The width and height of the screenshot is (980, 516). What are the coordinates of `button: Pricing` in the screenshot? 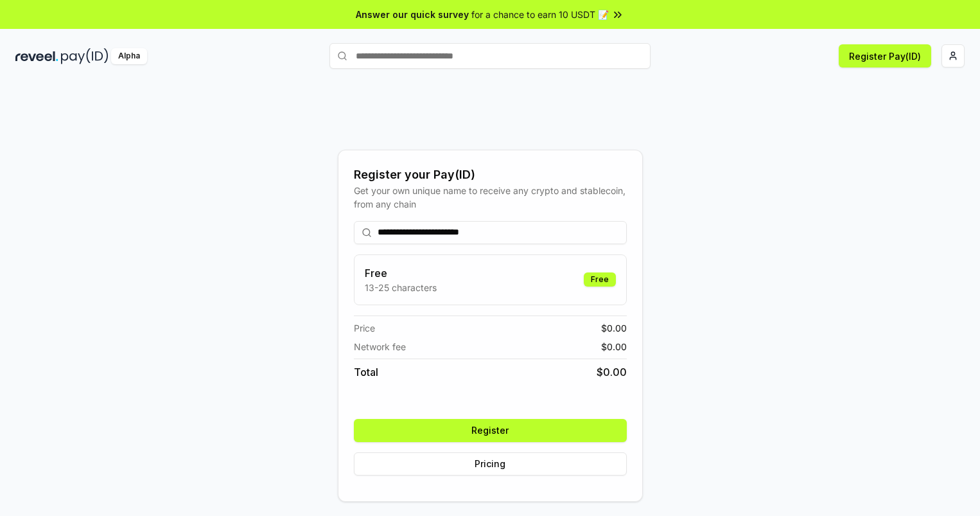 It's located at (490, 464).